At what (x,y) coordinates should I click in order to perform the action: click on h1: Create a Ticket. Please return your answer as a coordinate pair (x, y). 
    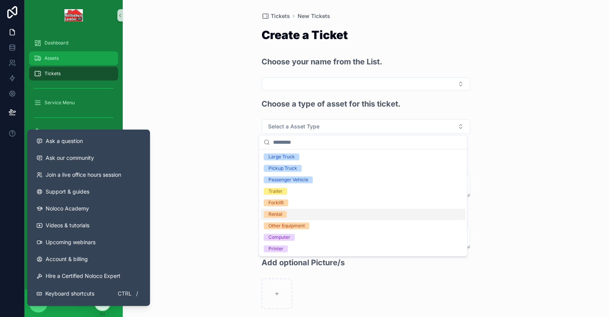
    Looking at the image, I should click on (304, 35).